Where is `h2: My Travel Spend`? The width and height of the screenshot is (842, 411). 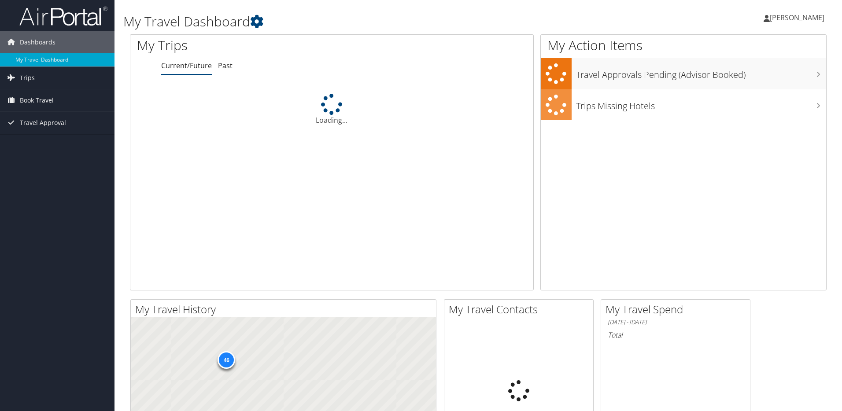 h2: My Travel Spend is located at coordinates (678, 310).